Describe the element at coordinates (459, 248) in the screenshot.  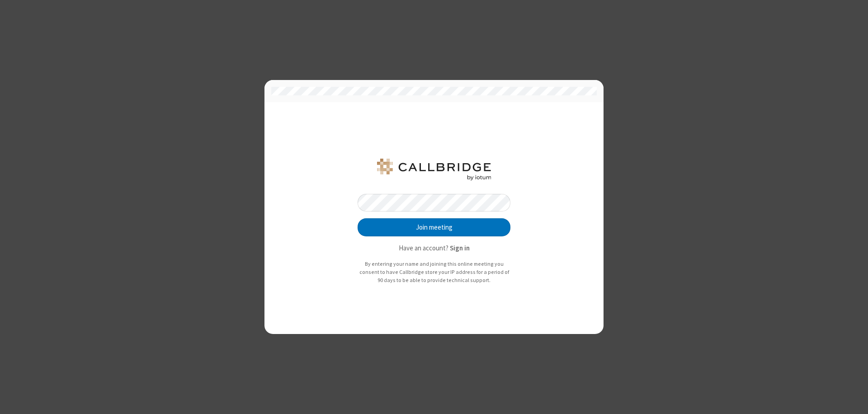
I see `button: Sign in` at that location.